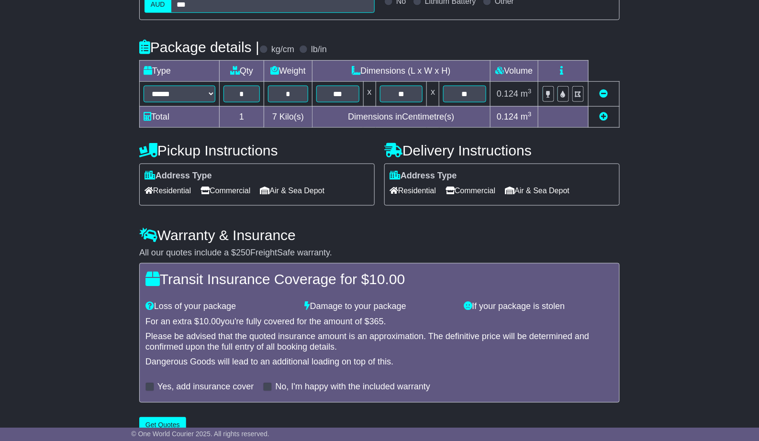 This screenshot has height=441, width=759. Describe the element at coordinates (379, 342) in the screenshot. I see `div: Please be advised that the quoted insurance amount is an approximation. The definitive price will...` at that location.